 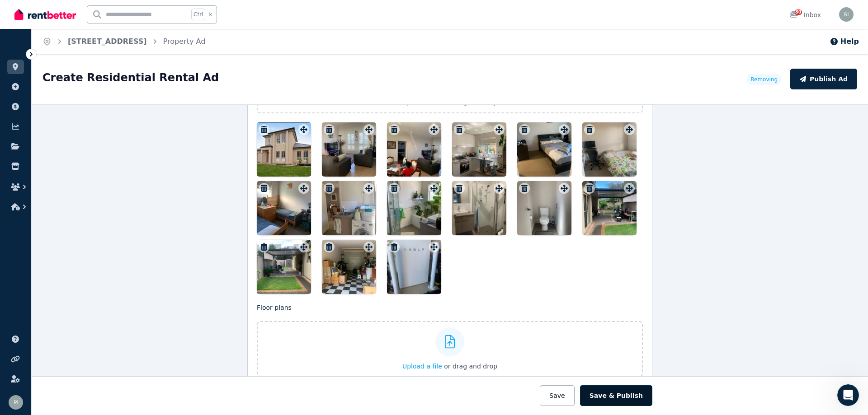 What do you see at coordinates (132, 23) in the screenshot?
I see `img: Profile image for Rochelle` at bounding box center [132, 23].